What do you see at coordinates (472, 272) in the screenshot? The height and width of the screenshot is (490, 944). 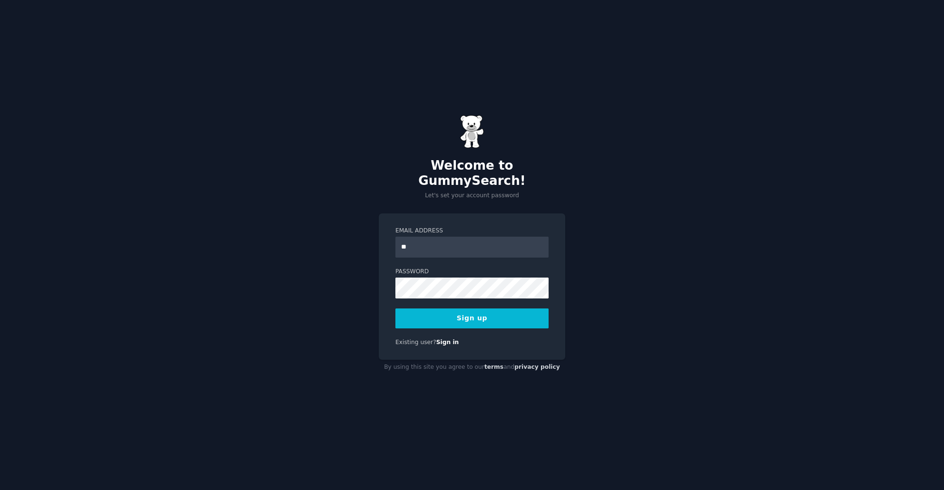 I see `label: Password` at bounding box center [472, 272].